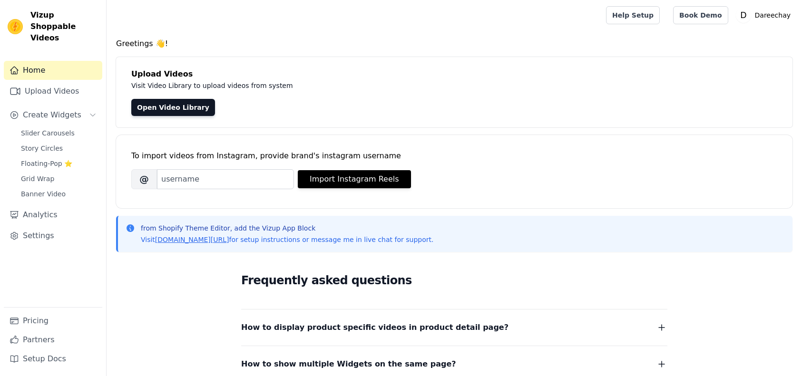 This screenshot has height=376, width=802. Describe the element at coordinates (354, 179) in the screenshot. I see `button: Import Instagram Reels` at that location.